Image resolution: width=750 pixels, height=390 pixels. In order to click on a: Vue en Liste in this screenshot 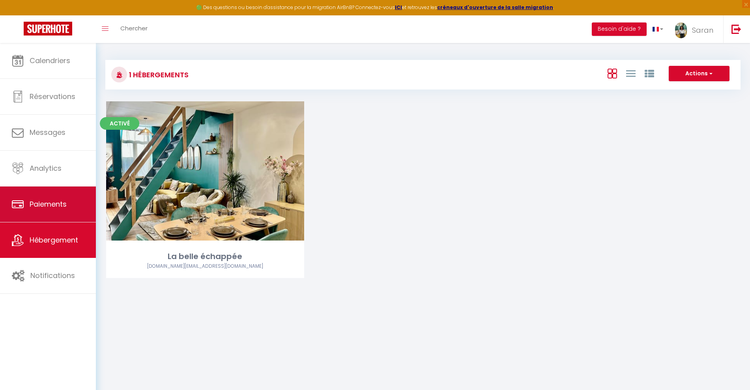, I will do `click(631, 73)`.